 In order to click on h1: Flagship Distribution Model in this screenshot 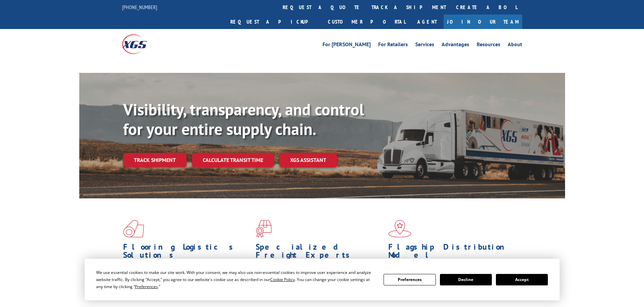, I will do `click(452, 253)`.